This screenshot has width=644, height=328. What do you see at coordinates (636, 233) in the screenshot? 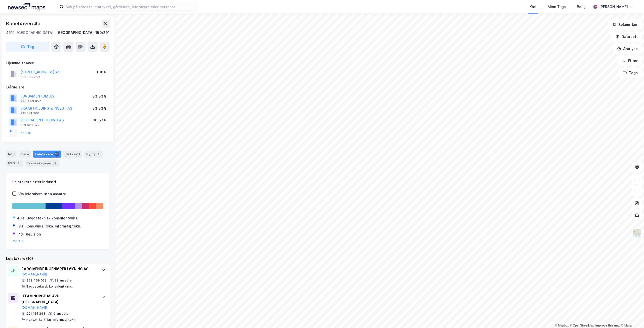
I see `img: Z` at bounding box center [636, 233].